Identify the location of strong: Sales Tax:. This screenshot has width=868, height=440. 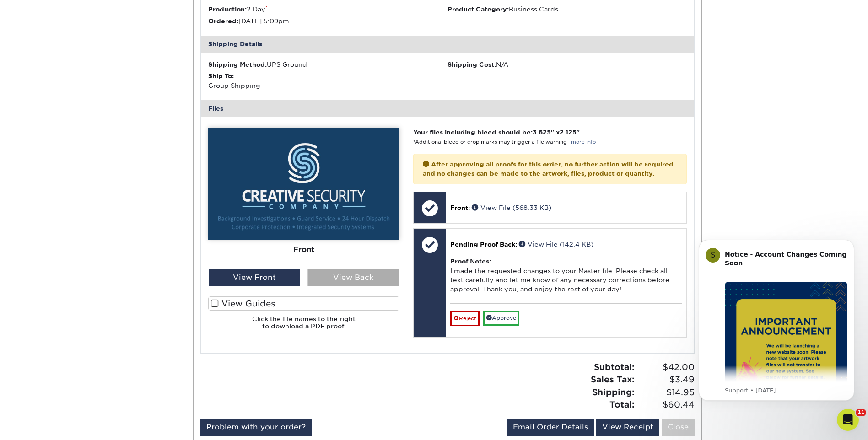
(612, 379).